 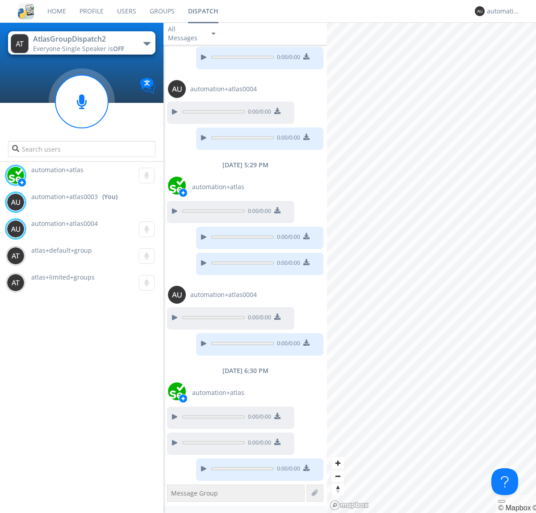 I want to click on button: Reset bearing to north, so click(x=338, y=488).